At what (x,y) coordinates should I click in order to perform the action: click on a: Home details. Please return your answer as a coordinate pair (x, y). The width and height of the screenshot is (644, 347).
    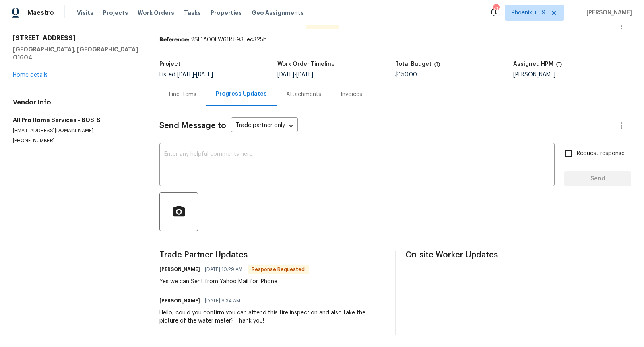
    Looking at the image, I should click on (30, 76).